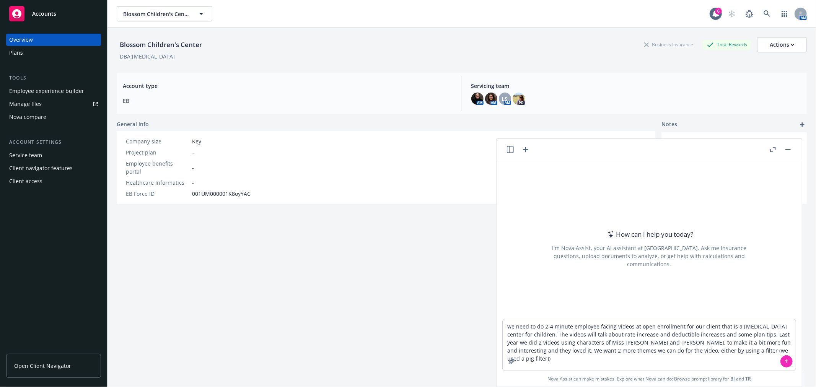  I want to click on a: Plans, so click(54, 53).